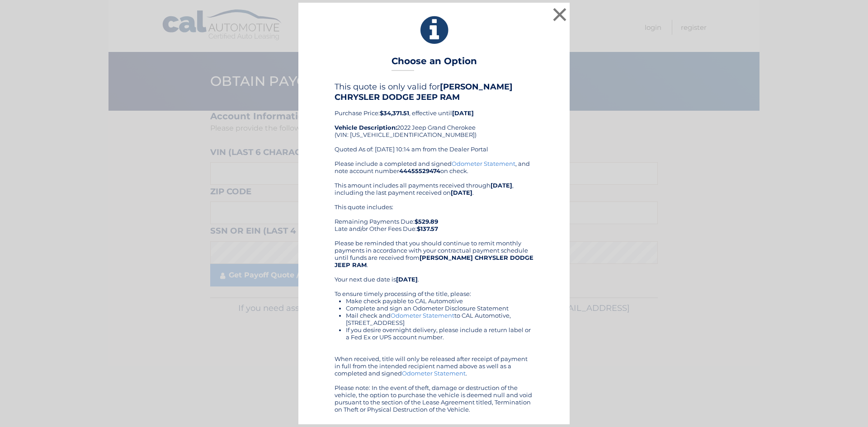 Image resolution: width=868 pixels, height=427 pixels. Describe the element at coordinates (434, 218) in the screenshot. I see `div: This quote includes: Remaining Payments Due: Late and/or Other Fees Due:` at that location.